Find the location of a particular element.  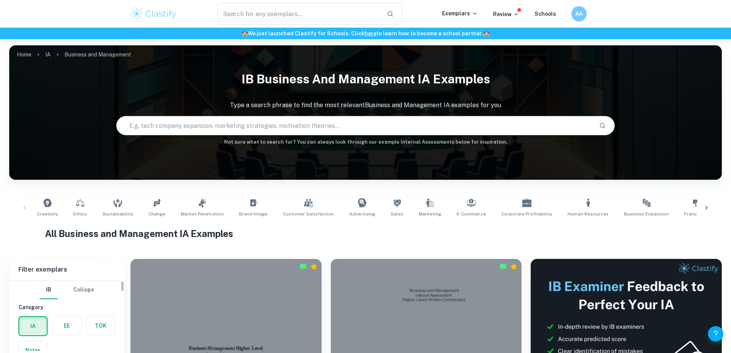

h6: Category is located at coordinates (67, 307).